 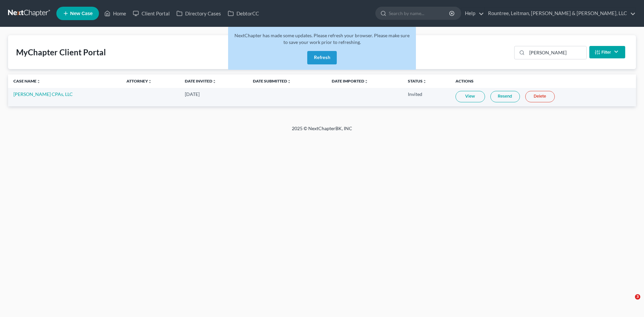 What do you see at coordinates (607, 52) in the screenshot?
I see `button: Filter` at bounding box center [607, 52].